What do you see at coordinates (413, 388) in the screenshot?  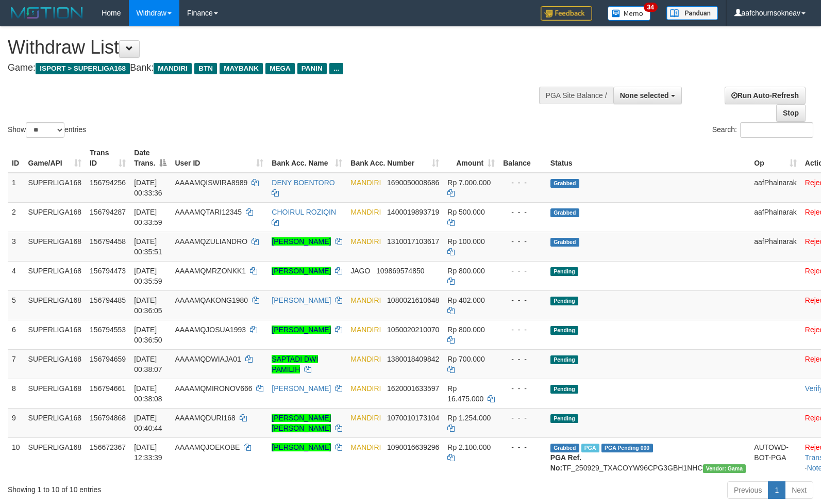 I see `span: Copy 1620001633597 to clipboard` at bounding box center [413, 388].